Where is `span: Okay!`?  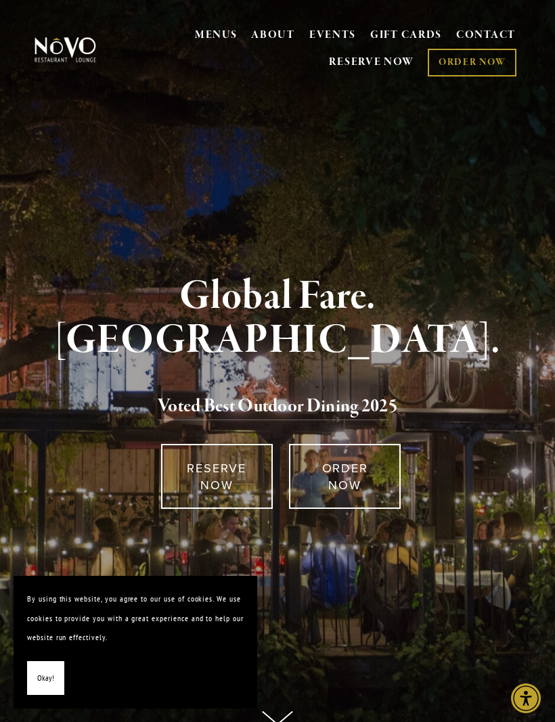
span: Okay! is located at coordinates (45, 678).